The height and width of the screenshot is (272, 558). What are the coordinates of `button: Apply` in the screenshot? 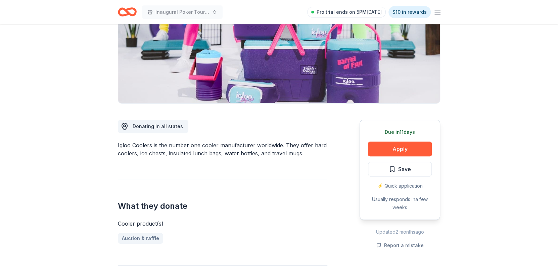 It's located at (400, 149).